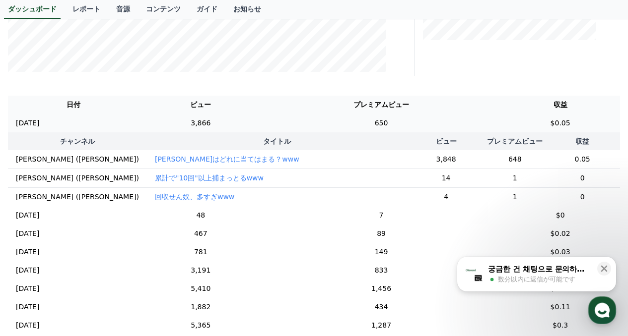  What do you see at coordinates (159, 273) in the screenshot?
I see `span: 設定` at bounding box center [159, 273].